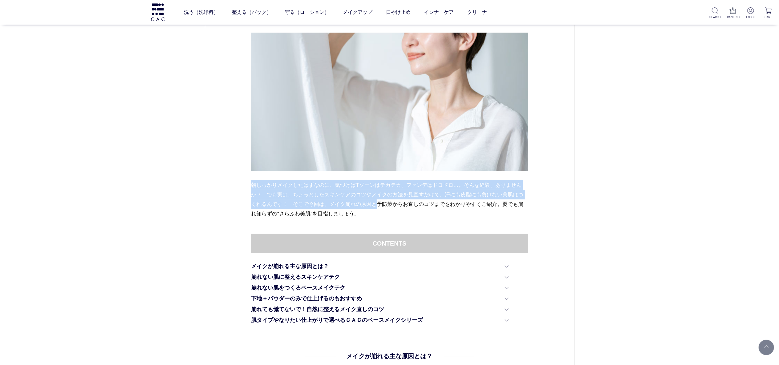 The width and height of the screenshot is (779, 365). Describe the element at coordinates (715, 13) in the screenshot. I see `a: SEARCH` at that location.